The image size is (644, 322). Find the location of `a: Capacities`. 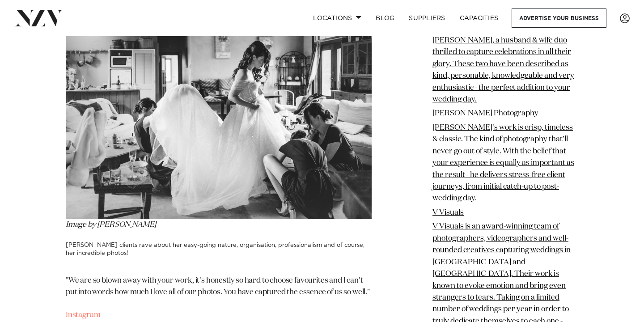

a: Capacities is located at coordinates (479, 18).